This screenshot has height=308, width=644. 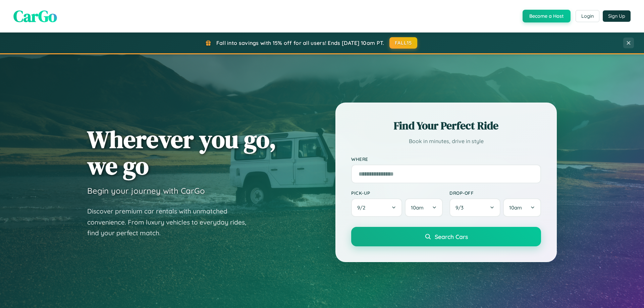 I want to click on button: FALL15, so click(x=404, y=43).